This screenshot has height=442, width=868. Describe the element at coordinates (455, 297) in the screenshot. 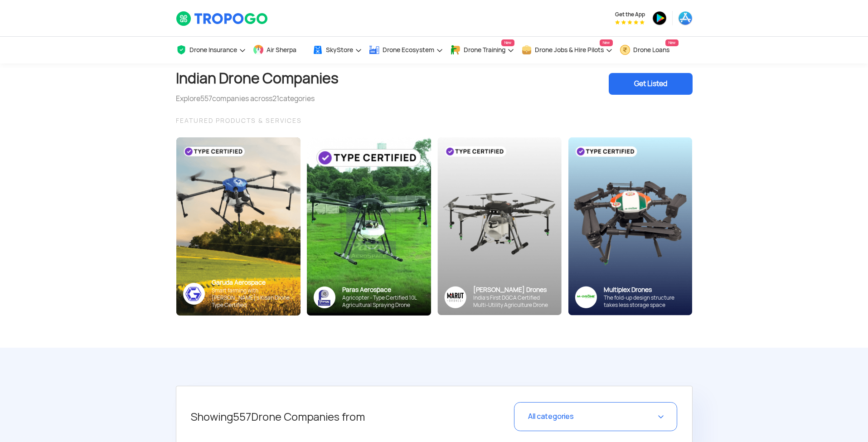

I see `img: Group%2036313.png` at that location.